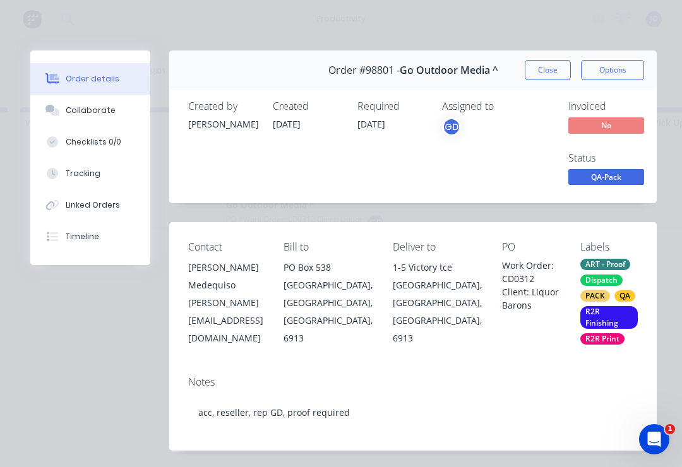  Describe the element at coordinates (413, 412) in the screenshot. I see `div: acc, reseller, rep GD, proof required` at that location.